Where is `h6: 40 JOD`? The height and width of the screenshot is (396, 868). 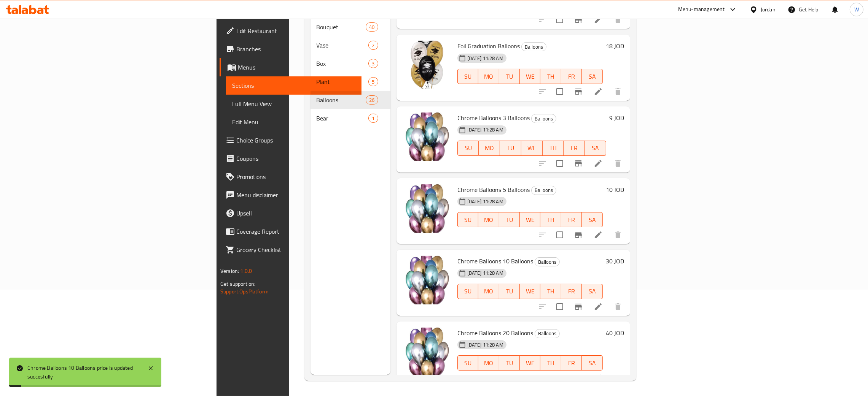
h6: 40 JOD is located at coordinates (615, 333).